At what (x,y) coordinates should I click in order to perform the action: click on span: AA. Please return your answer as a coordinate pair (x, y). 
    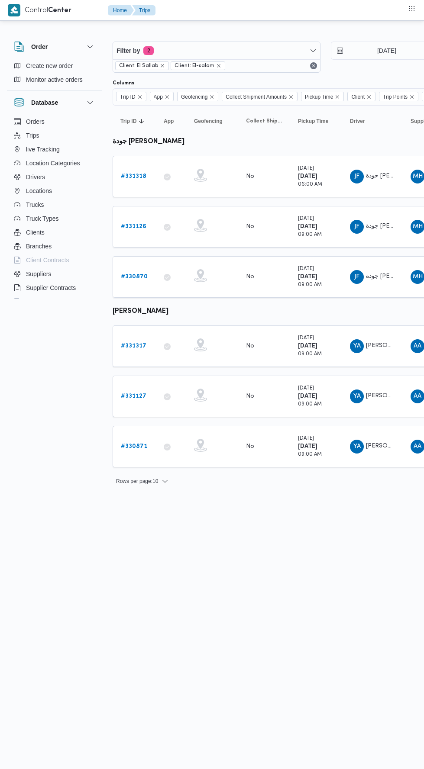
    Looking at the image, I should click on (417, 346).